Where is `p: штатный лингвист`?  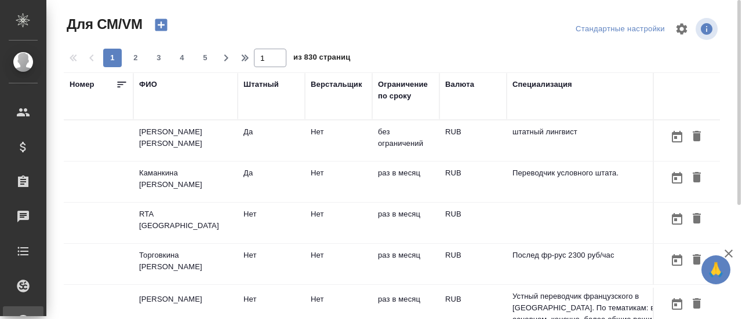 p: штатный лингвист is located at coordinates (593, 132).